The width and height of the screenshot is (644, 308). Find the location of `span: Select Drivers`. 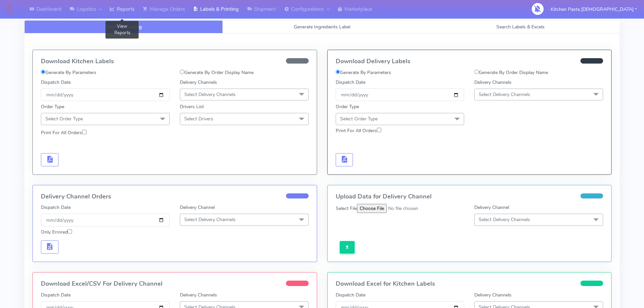

span: Select Drivers is located at coordinates (199, 119).